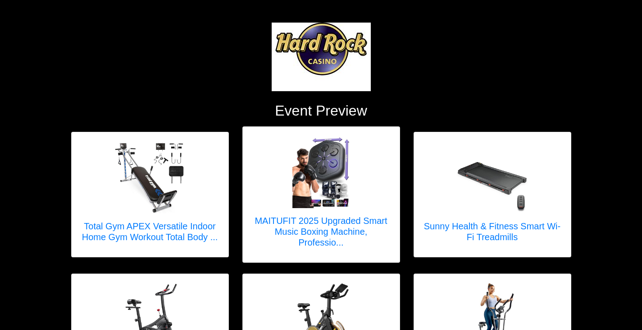 The image size is (642, 330). Describe the element at coordinates (321, 110) in the screenshot. I see `h2: Event Preview` at that location.